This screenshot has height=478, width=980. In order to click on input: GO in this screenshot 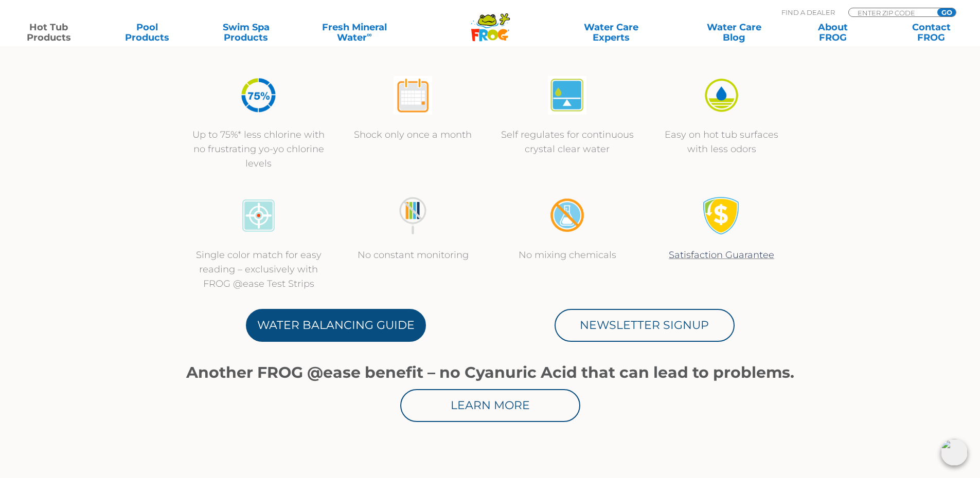, I will do `click(947, 12)`.